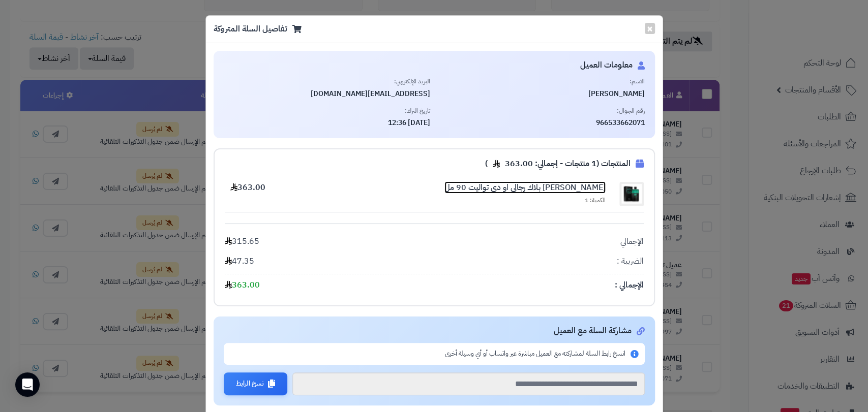 This screenshot has height=412, width=868. What do you see at coordinates (630, 261) in the screenshot?
I see `div: الضريبة :` at bounding box center [630, 261].